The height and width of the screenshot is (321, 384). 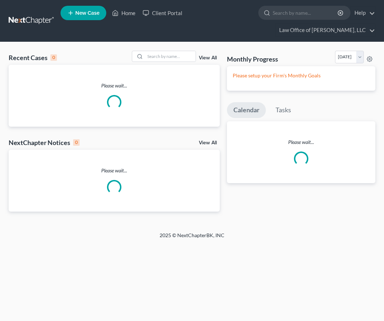 What do you see at coordinates (44, 143) in the screenshot?
I see `div: NextChapter Notices` at bounding box center [44, 143].